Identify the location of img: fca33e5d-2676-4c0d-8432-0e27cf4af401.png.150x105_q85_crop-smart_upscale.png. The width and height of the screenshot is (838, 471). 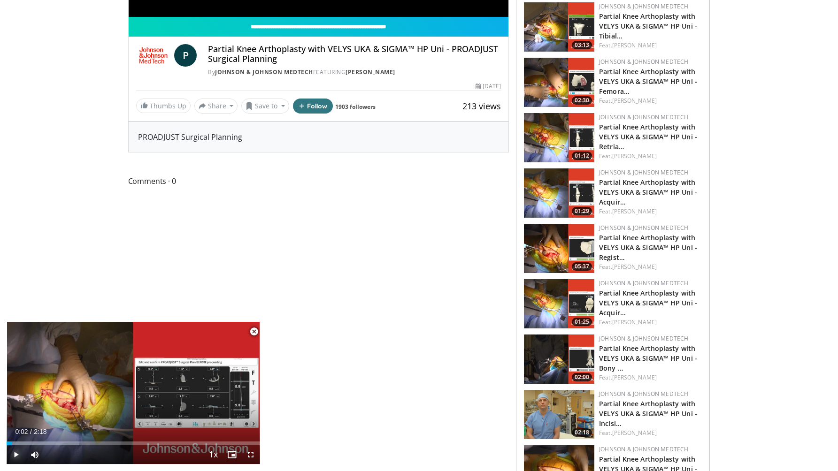
(559, 27).